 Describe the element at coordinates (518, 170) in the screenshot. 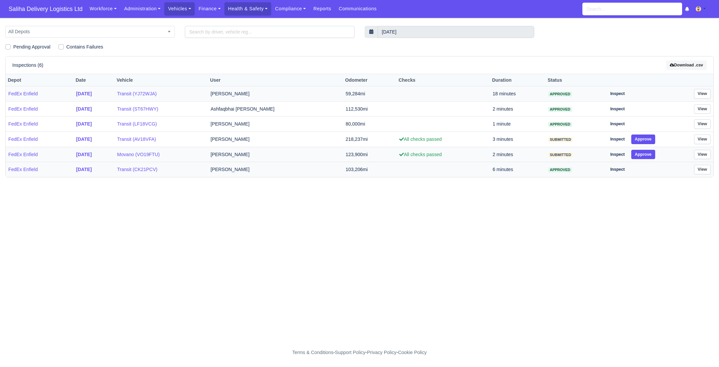

I see `td: 6 minutes` at that location.